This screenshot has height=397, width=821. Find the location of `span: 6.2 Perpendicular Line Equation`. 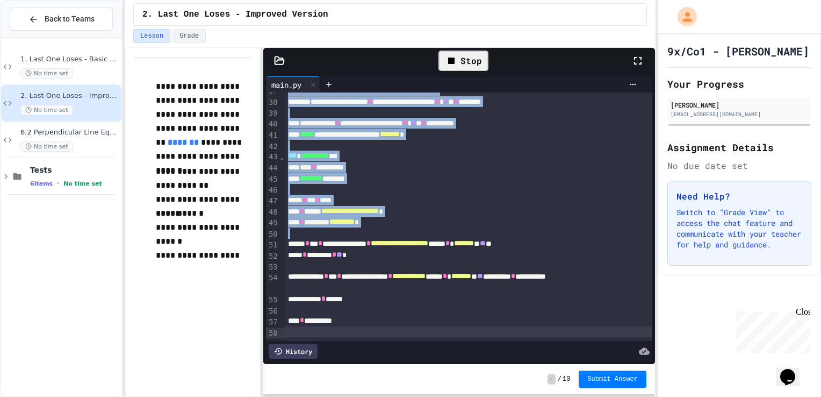

span: 6.2 Perpendicular Line Equation is located at coordinates (70, 132).